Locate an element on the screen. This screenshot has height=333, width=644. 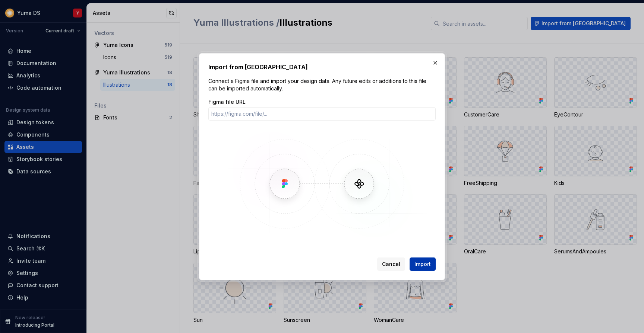
p: Connect a Figma file and import your design data. Any future edits or additions to this file can ... is located at coordinates (322, 85).